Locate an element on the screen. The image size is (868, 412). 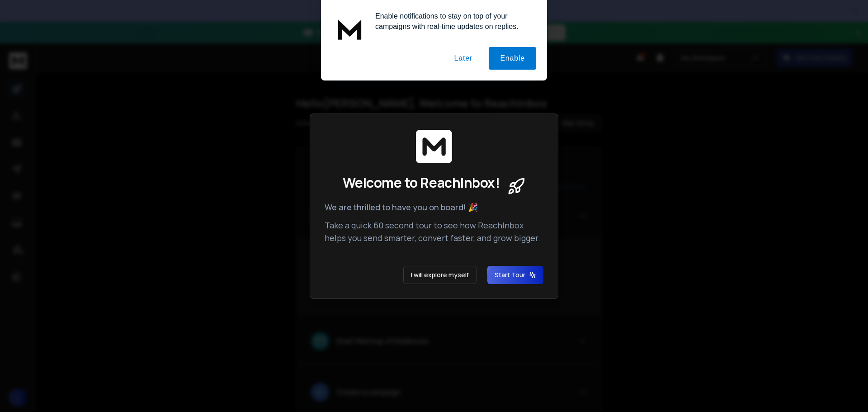
div: Enable notifications to stay on top of your campaigns with real-time updates on replies. is located at coordinates (452, 22).